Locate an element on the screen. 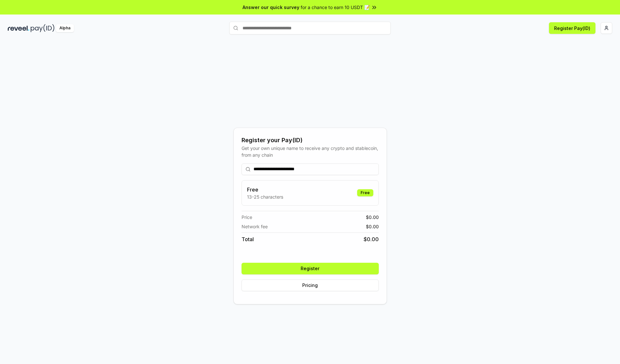  div: Alpha is located at coordinates (65, 28).